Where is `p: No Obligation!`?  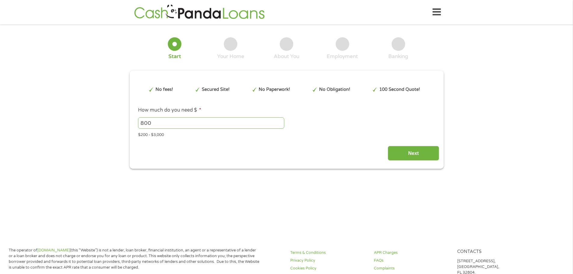 p: No Obligation! is located at coordinates (335, 90).